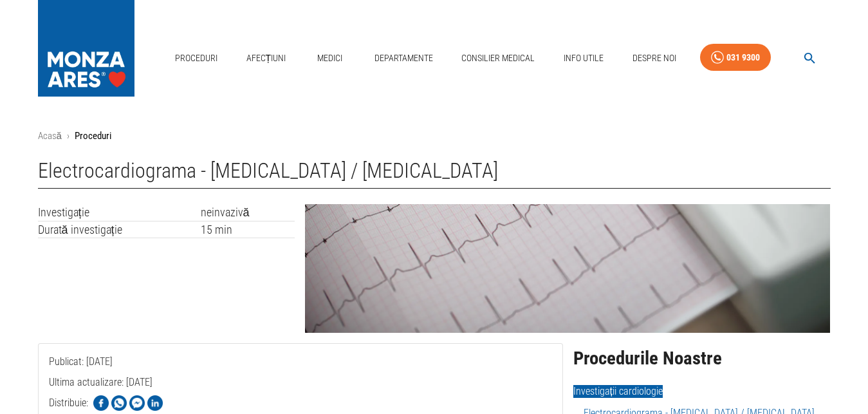 Image resolution: width=868 pixels, height=414 pixels. What do you see at coordinates (267, 58) in the screenshot?
I see `a: Afecțiuni` at bounding box center [267, 58].